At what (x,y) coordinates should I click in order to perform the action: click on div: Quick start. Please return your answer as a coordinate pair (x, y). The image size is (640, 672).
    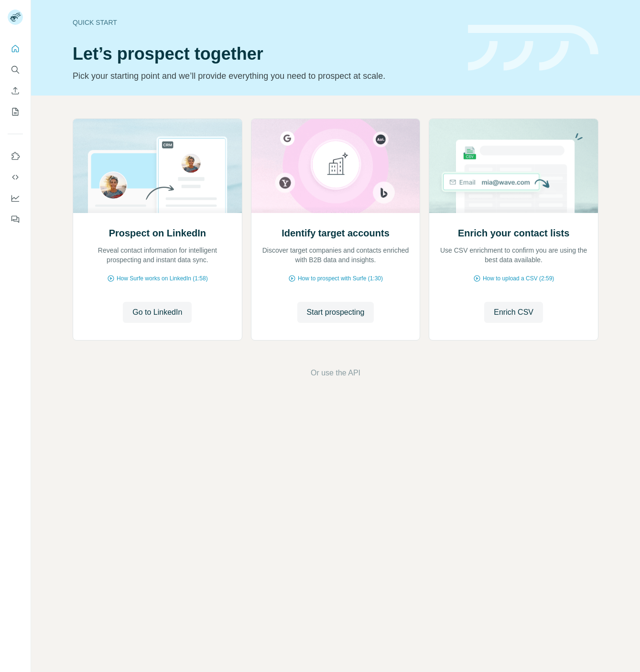
    Looking at the image, I should click on (264, 22).